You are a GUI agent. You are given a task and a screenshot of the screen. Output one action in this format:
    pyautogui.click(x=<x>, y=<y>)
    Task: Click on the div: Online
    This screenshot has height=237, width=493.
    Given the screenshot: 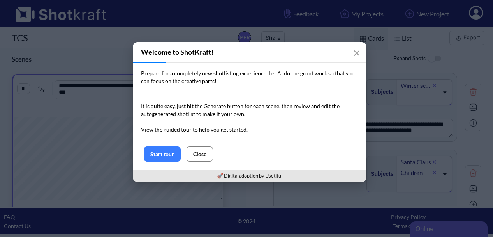 What is the action you would take?
    pyautogui.click(x=39, y=9)
    